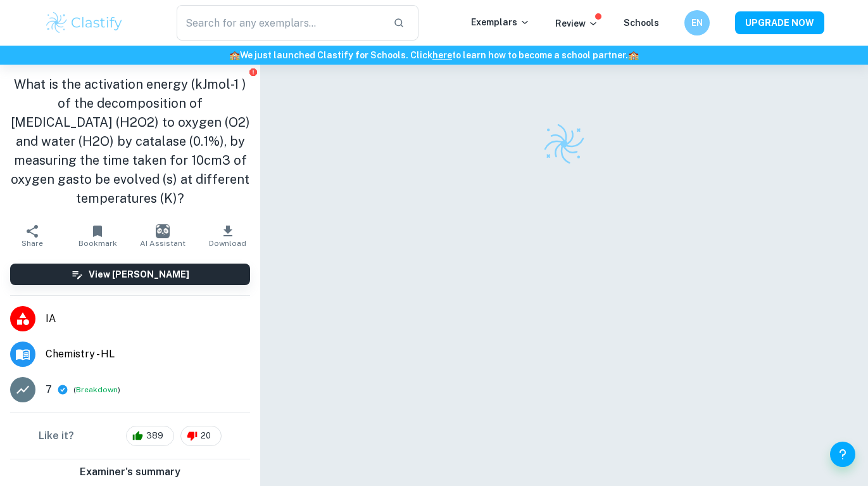 The height and width of the screenshot is (486, 868). Describe the element at coordinates (228, 244) in the screenshot. I see `span: Download` at that location.